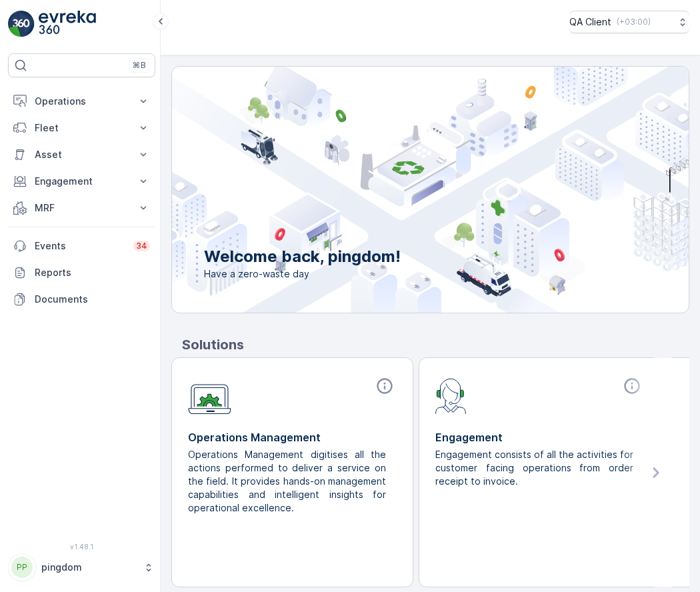 The image size is (700, 592). I want to click on a: Reports, so click(81, 272).